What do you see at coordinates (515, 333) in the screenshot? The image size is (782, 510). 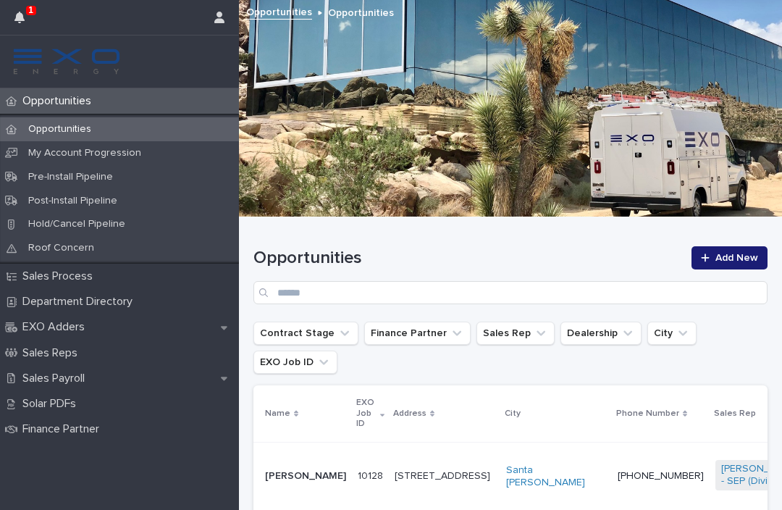 I see `button: Sales Rep` at bounding box center [515, 333].